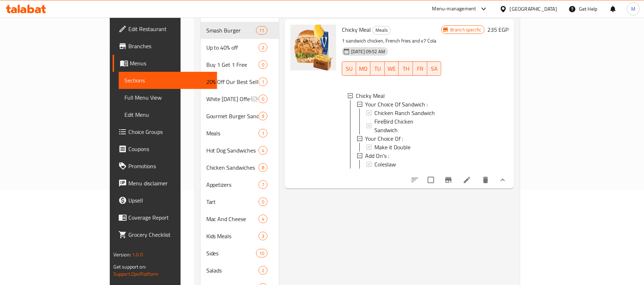 Image resolution: width=644 pixels, height=285 pixels. Describe the element at coordinates (231, 253) in the screenshot. I see `span: Sides` at that location.